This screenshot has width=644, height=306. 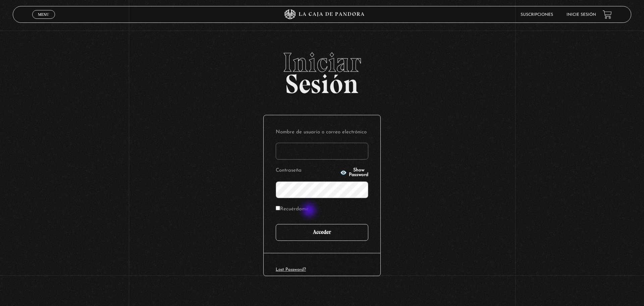 What do you see at coordinates (307, 170) in the screenshot?
I see `label: Contraseña` at bounding box center [307, 170].